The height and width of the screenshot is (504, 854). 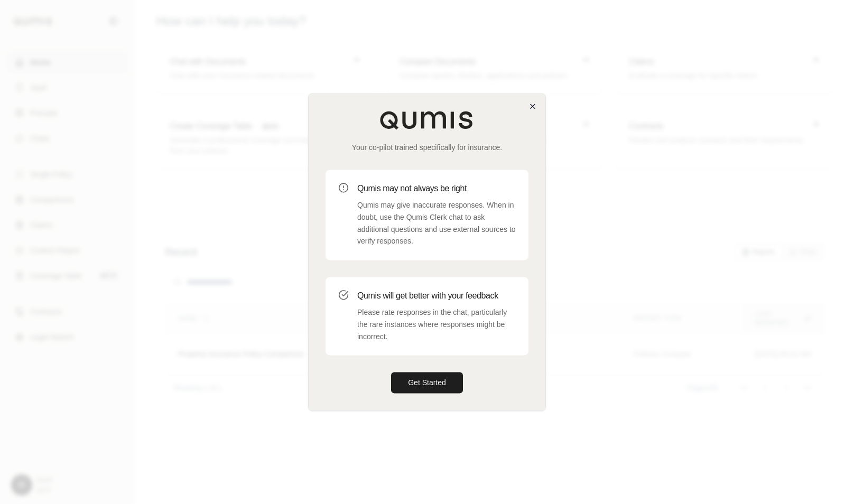 I want to click on button: Get Started, so click(x=427, y=383).